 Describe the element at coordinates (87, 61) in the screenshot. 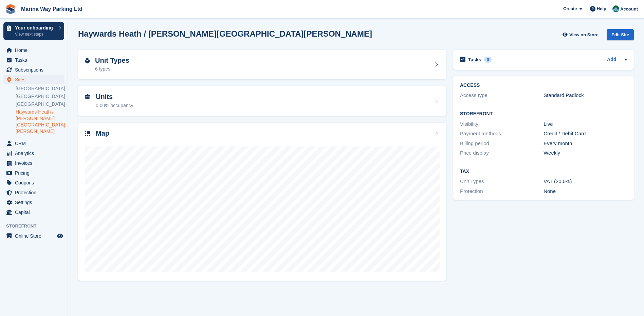

I see `img: unit-type-icn-2b2737a686de81e16bb02015468b77c625bbabd49415b5ef34ead5e3b44a266d.svg` at that location.